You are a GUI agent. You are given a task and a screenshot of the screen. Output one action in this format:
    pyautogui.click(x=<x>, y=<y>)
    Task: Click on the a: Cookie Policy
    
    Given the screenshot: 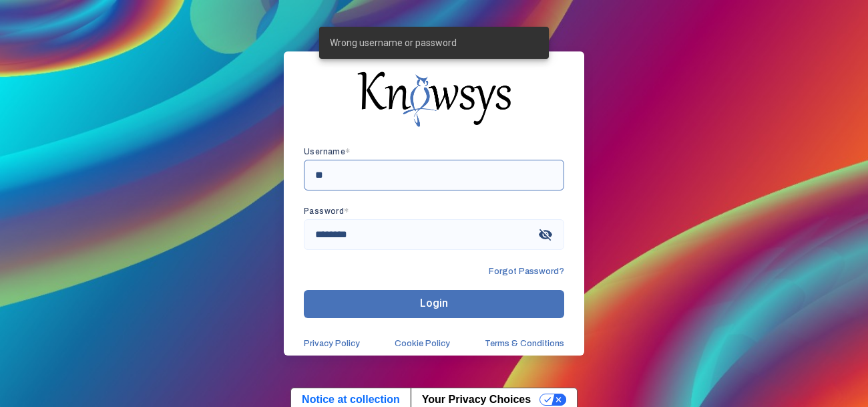 What is the action you would take?
    pyautogui.click(x=422, y=344)
    